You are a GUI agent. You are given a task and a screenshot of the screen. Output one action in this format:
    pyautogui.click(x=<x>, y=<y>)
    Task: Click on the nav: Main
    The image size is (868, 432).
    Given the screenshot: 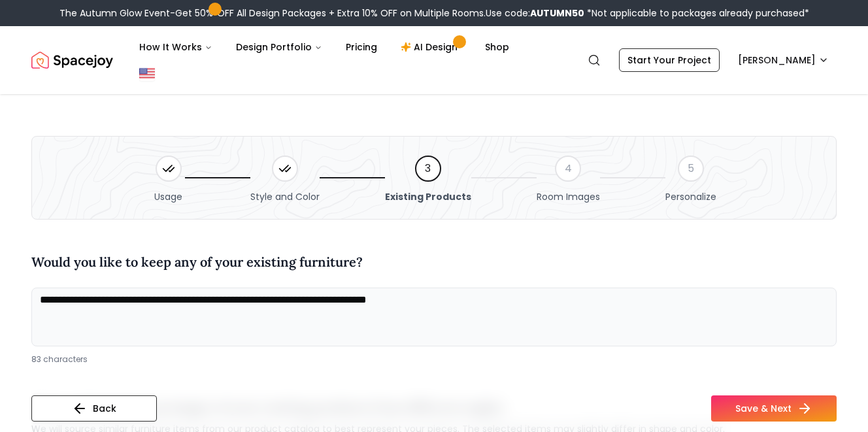 What is the action you would take?
    pyautogui.click(x=324, y=47)
    